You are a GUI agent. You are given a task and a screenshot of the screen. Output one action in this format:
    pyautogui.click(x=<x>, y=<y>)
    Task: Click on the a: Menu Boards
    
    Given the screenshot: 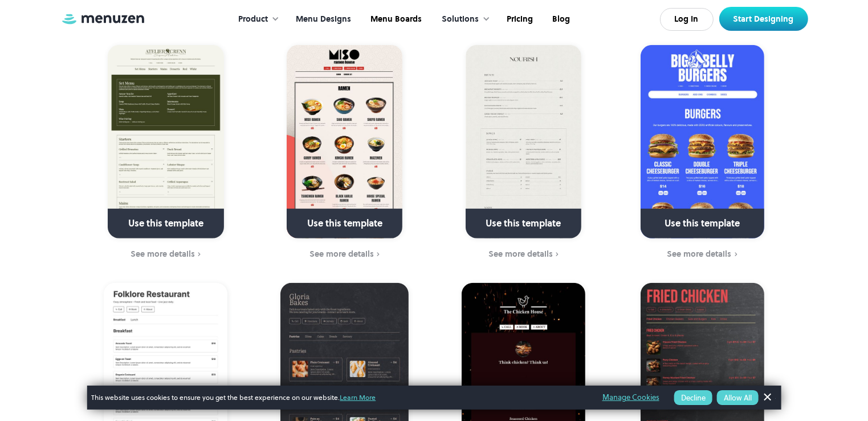 What is the action you would take?
    pyautogui.click(x=395, y=19)
    